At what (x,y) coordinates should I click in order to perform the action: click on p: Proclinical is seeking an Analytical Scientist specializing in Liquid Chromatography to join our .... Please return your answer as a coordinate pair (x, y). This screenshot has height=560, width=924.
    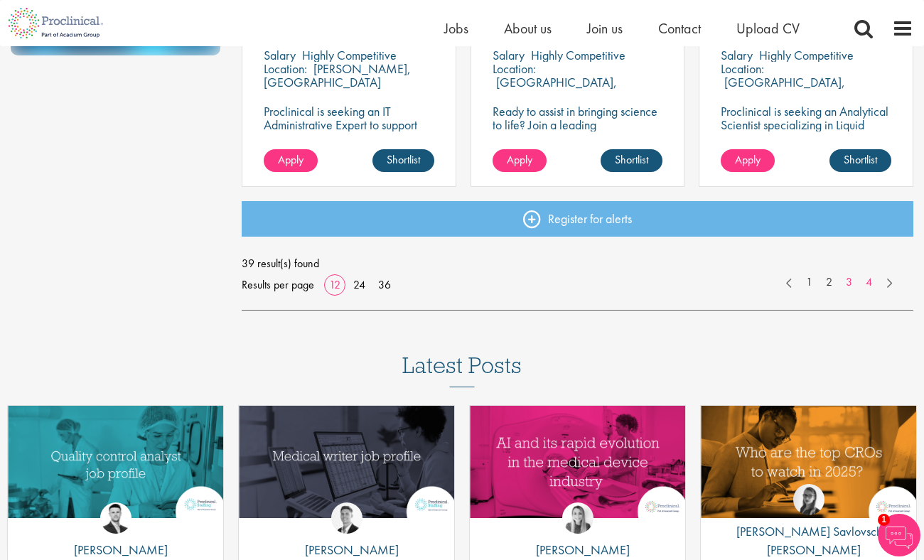
    Looking at the image, I should click on (806, 131).